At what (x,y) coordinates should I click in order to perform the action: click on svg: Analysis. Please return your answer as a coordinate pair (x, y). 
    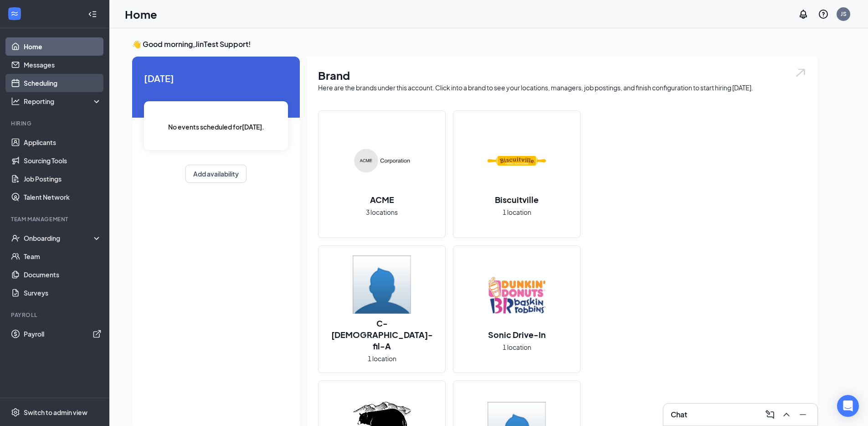
    Looking at the image, I should click on (15, 101).